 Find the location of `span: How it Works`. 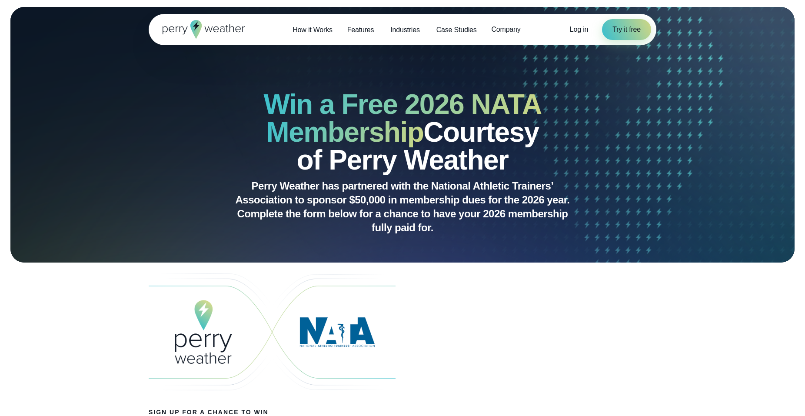

span: How it Works is located at coordinates (313, 30).